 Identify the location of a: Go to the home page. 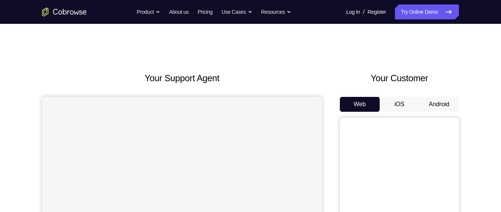
(64, 12).